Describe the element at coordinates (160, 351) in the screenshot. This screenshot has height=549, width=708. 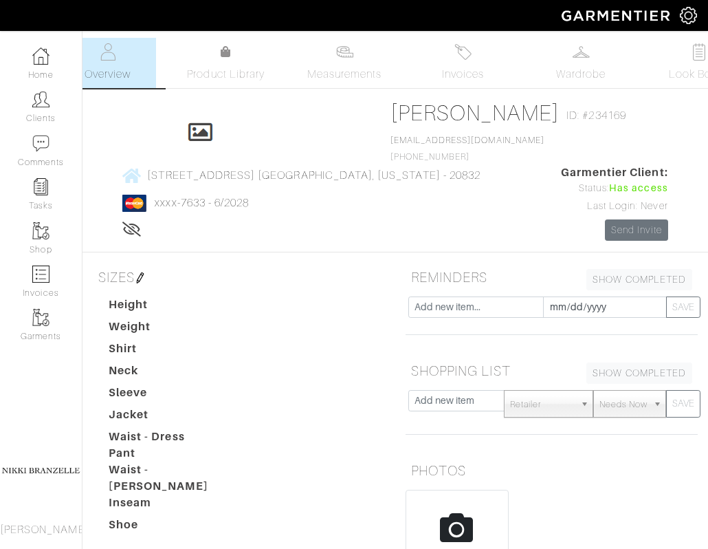
I see `dt: Shirt` at that location.